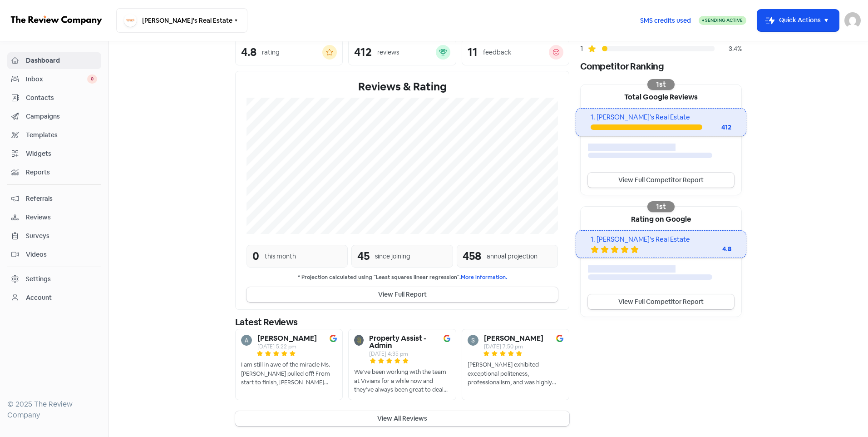 The height and width of the screenshot is (437, 868). Describe the element at coordinates (402, 87) in the screenshot. I see `div: Reviews & Rating` at that location.